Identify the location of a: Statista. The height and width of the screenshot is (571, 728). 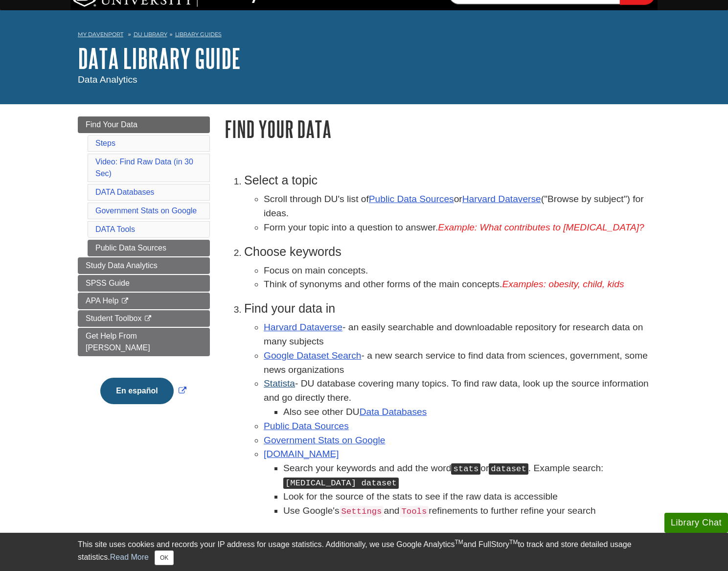
(280, 383).